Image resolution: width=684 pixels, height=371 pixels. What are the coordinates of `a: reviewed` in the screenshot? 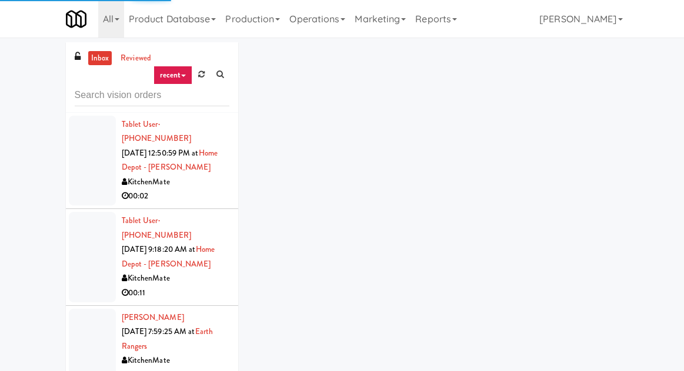 It's located at (136, 58).